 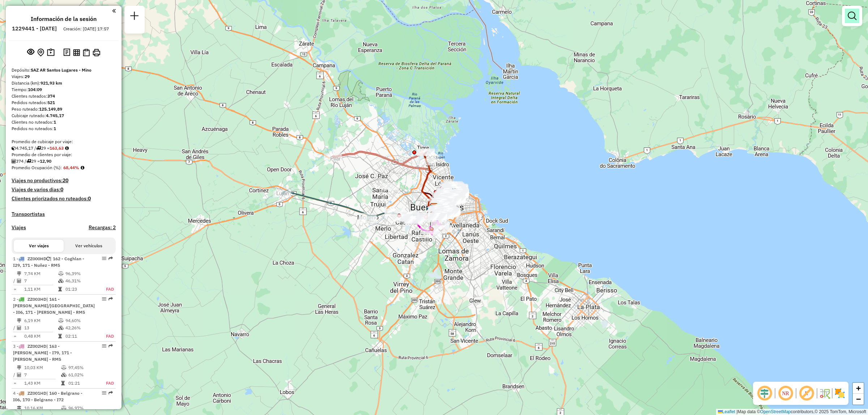 What do you see at coordinates (81, 289) in the screenshot?
I see `td: 01:23` at bounding box center [81, 289].